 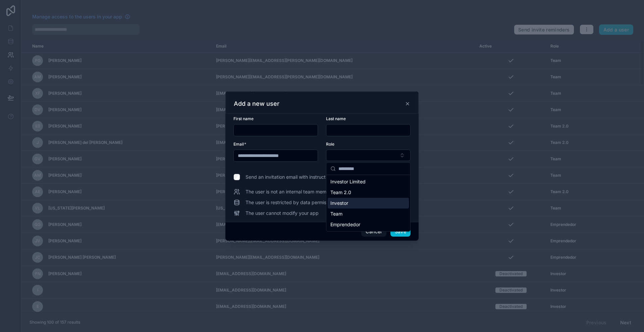 What do you see at coordinates (336, 119) in the screenshot?
I see `span: Last name` at bounding box center [336, 119].